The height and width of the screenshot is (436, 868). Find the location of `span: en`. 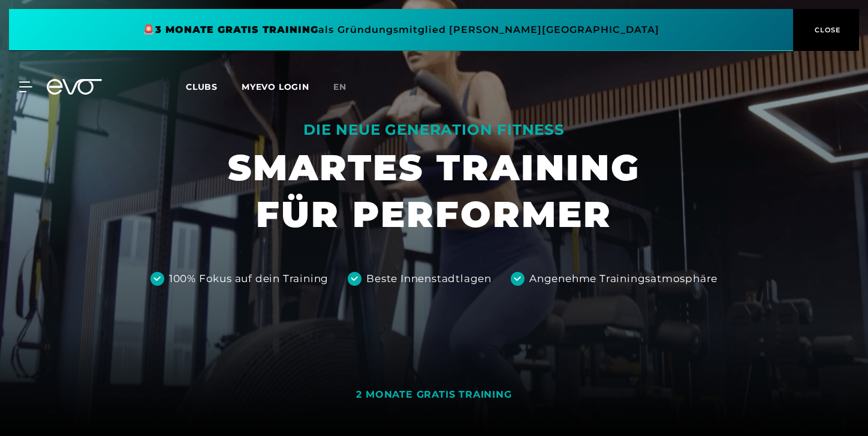

span: en is located at coordinates (340, 87).